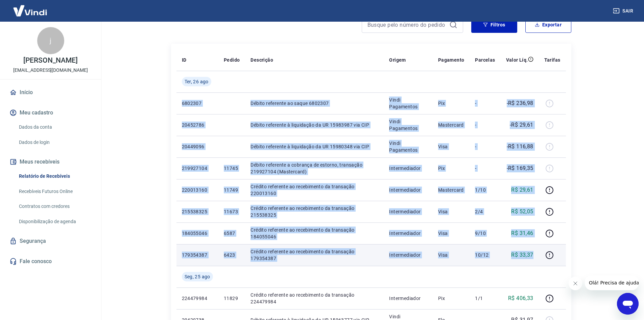  Describe the element at coordinates (232, 298) in the screenshot. I see `p: 11829` at that location.